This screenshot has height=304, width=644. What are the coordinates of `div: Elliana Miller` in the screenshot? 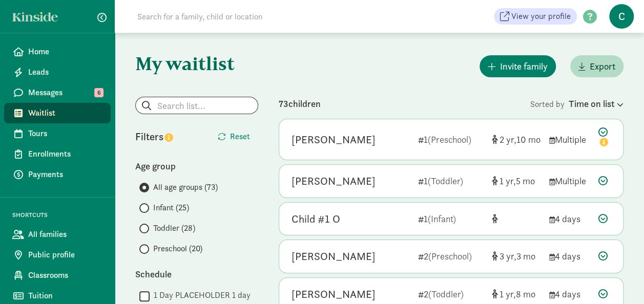 It's located at (334, 256).